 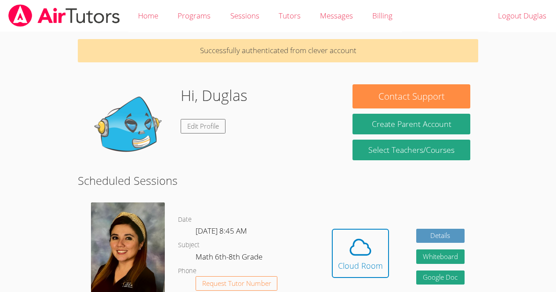 I want to click on p: Successfully authenticated from clever account, so click(x=278, y=51).